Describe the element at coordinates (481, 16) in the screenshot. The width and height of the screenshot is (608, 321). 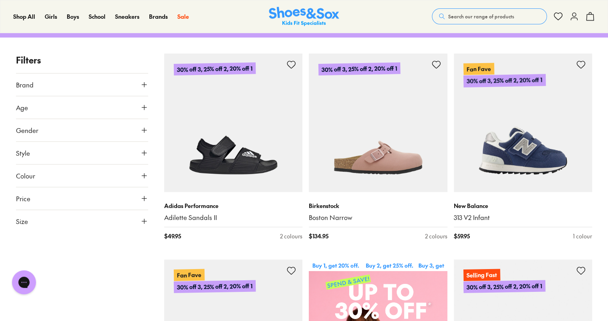
I see `span: Search our range of products` at that location.